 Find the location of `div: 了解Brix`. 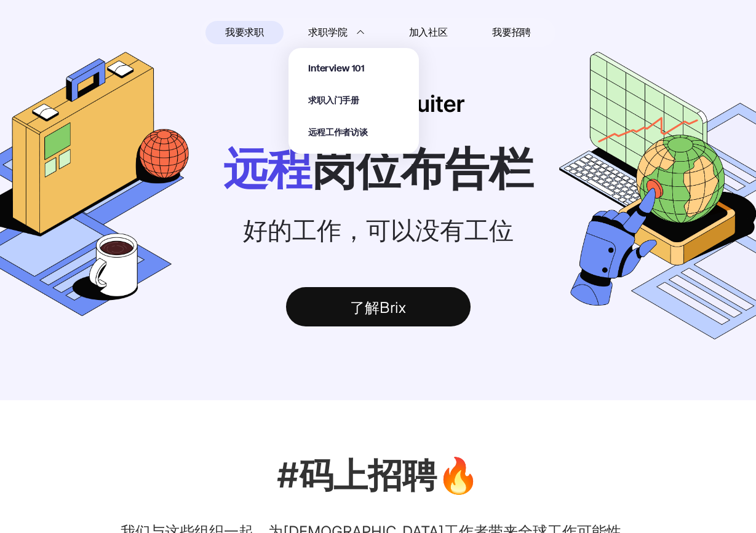

div: 了解Brix is located at coordinates (378, 307).